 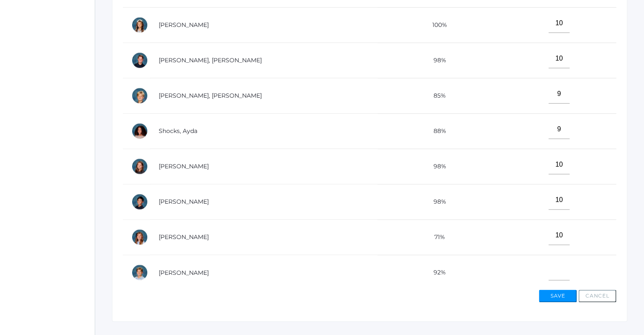 What do you see at coordinates (436, 131) in the screenshot?
I see `td: 88%` at bounding box center [436, 131].